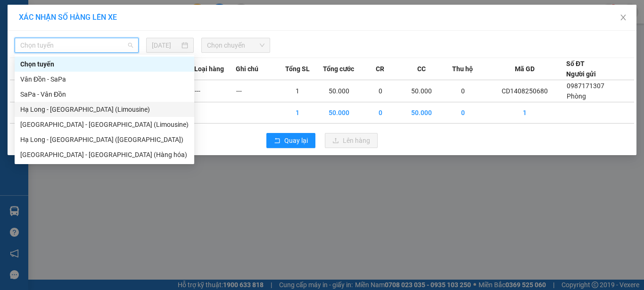 The height and width of the screenshot is (290, 644). What do you see at coordinates (623, 18) in the screenshot?
I see `span: close` at bounding box center [623, 18].